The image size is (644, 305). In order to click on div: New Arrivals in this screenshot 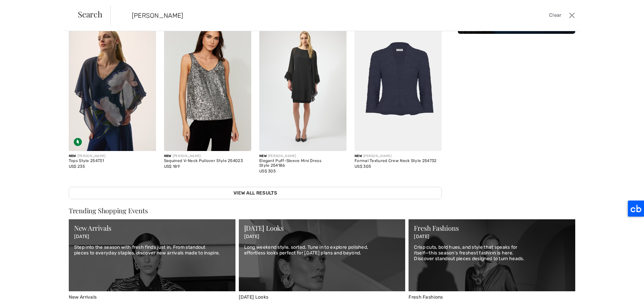, I will do `click(152, 228)`.